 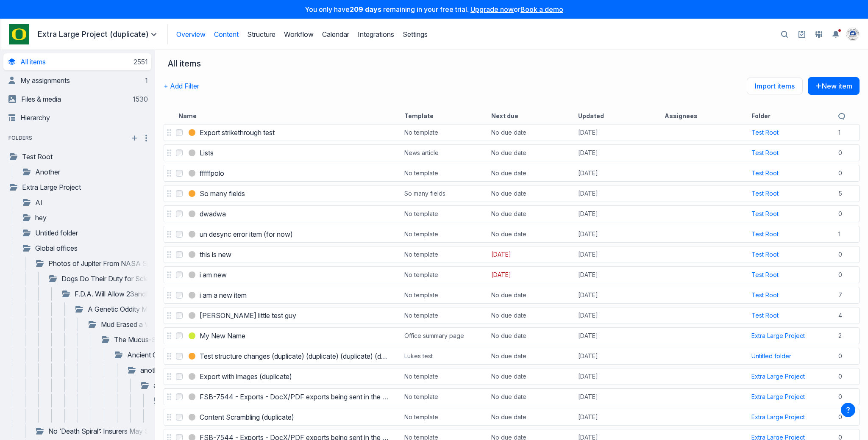 What do you see at coordinates (104, 294) in the screenshot?
I see `a: F.D.A. Will Allow 23andMe to Sell Genetic Tests for Disease Risk to Consumers` at bounding box center [104, 294].